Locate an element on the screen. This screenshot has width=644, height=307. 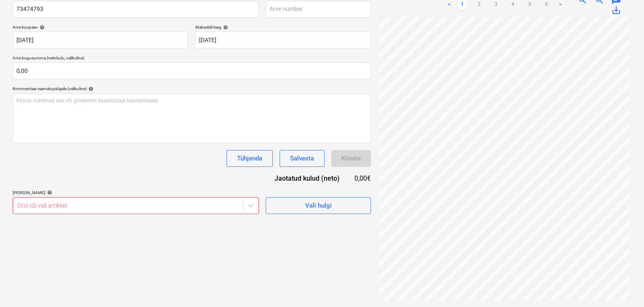
div: Salvesta is located at coordinates (302, 159).